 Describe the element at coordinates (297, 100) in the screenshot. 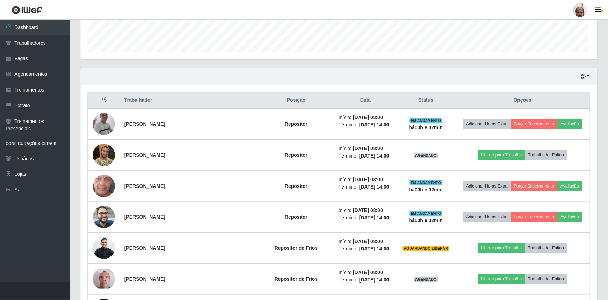

I see `th: Posição` at that location.